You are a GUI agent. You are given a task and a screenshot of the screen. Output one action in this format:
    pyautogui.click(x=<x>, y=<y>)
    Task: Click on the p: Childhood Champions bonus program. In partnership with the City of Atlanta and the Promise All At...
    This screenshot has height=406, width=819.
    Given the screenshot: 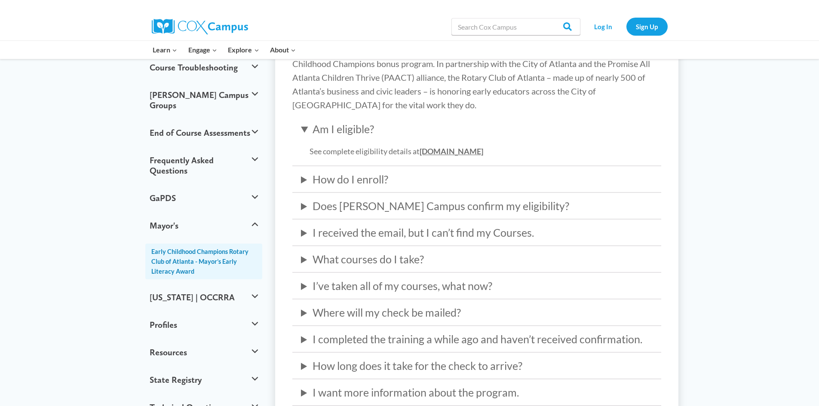 What is the action you would take?
    pyautogui.click(x=477, y=84)
    